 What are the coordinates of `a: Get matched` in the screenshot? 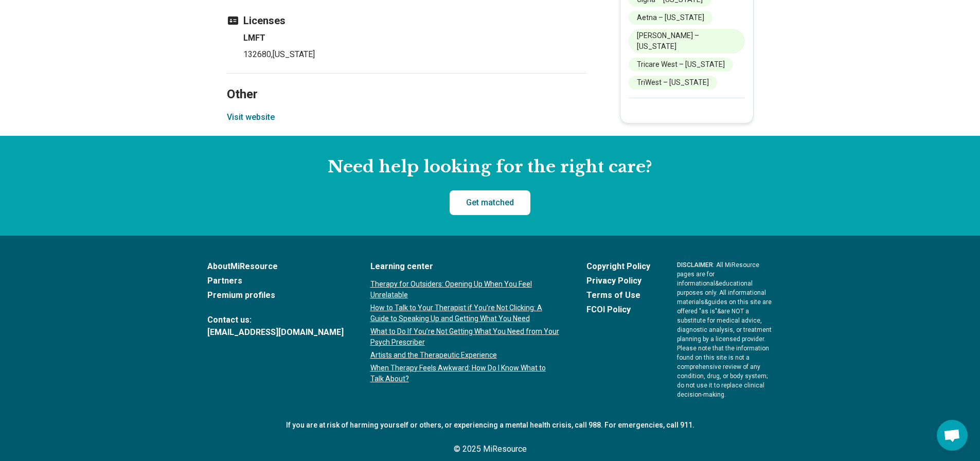 It's located at (490, 203).